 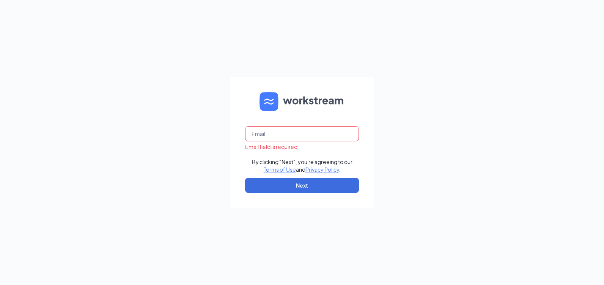 What do you see at coordinates (322, 170) in the screenshot?
I see `a: Privacy Policy` at bounding box center [322, 170].